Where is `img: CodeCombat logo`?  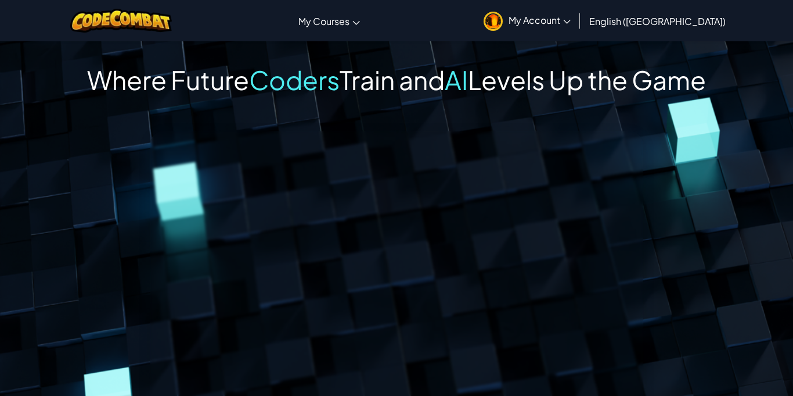
img: CodeCombat logo is located at coordinates (121, 20).